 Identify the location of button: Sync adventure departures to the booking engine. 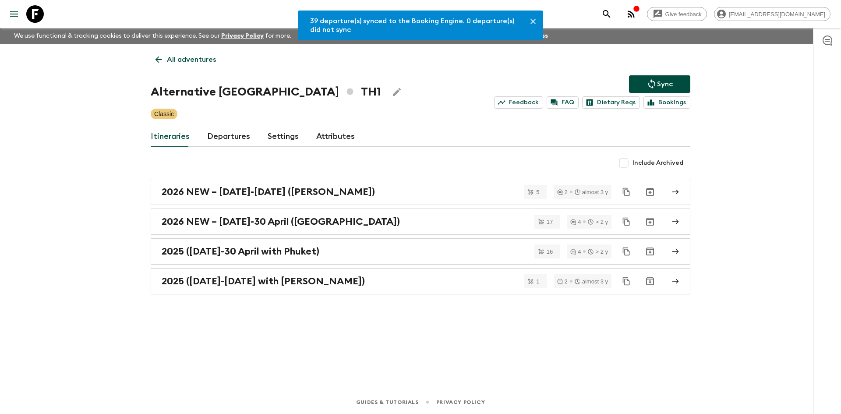
(660, 84).